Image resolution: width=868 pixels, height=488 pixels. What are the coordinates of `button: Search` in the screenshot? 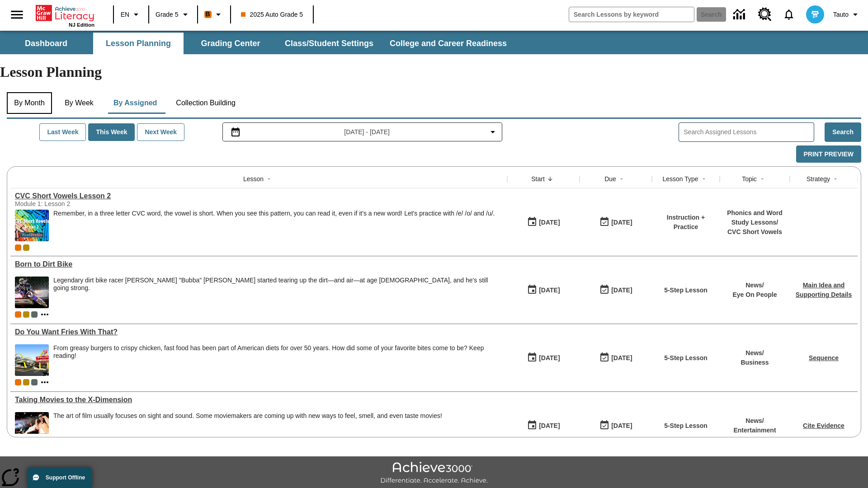 It's located at (843, 132).